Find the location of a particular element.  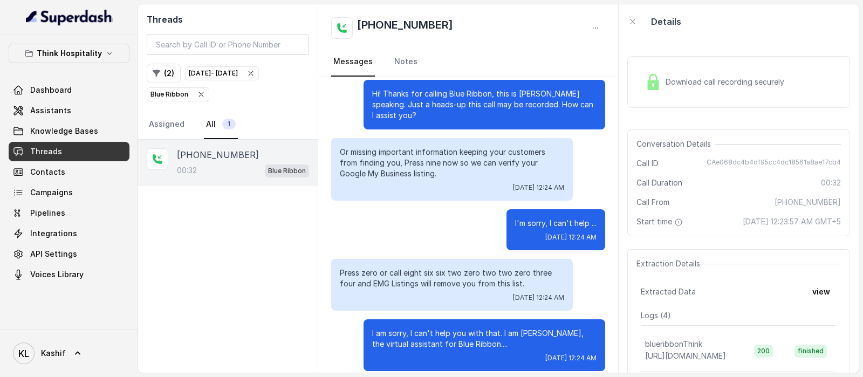

span: 1 is located at coordinates (229, 124).